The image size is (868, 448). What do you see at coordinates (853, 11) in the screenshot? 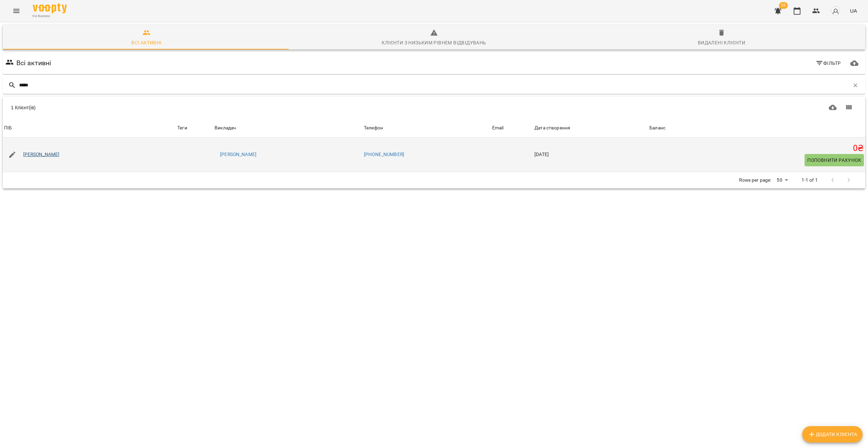
I see `span: UA` at bounding box center [853, 11].